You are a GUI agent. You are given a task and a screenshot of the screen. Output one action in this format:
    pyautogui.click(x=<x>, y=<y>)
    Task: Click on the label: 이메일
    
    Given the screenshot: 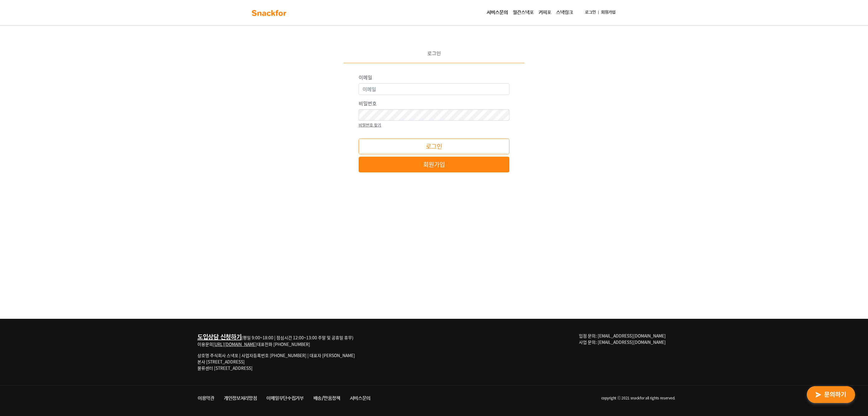 What is the action you would take?
    pyautogui.click(x=366, y=78)
    